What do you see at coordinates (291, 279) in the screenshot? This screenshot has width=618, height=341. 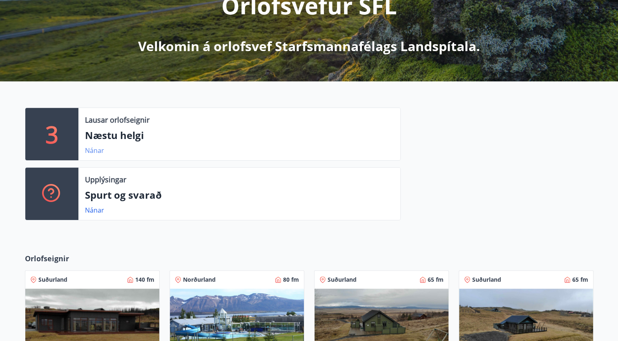 I see `span: 80 fm` at bounding box center [291, 279].